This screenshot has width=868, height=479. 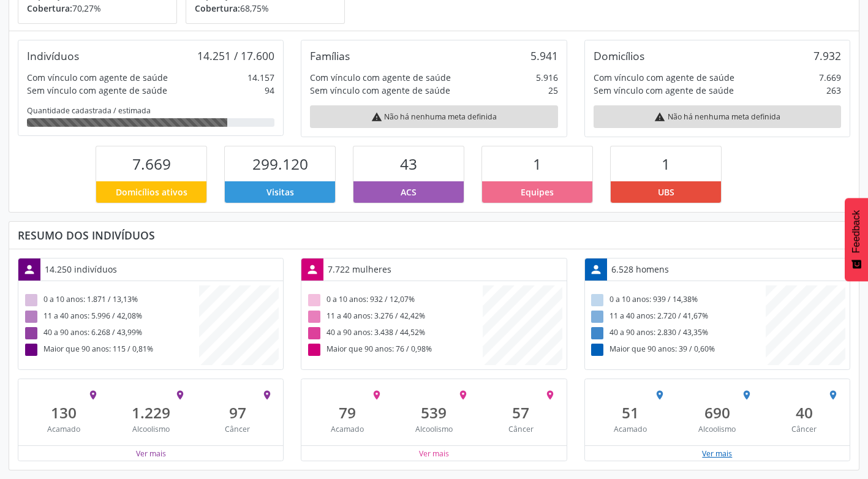 I want to click on div: Maior que 90 anos: 39 / 0,60%, so click(x=677, y=350).